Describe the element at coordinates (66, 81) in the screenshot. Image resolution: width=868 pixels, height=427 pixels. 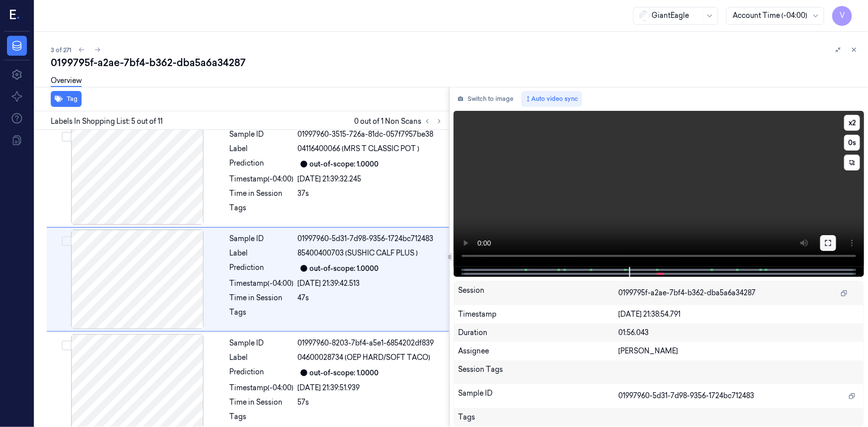
I see `a: Overview` at that location.